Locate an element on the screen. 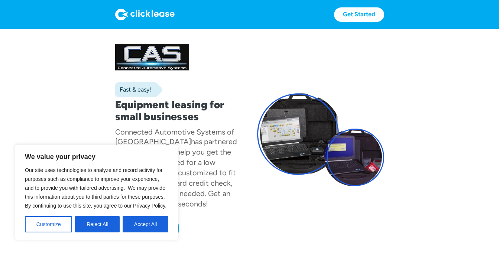  p: We value your privacy is located at coordinates (97, 157).